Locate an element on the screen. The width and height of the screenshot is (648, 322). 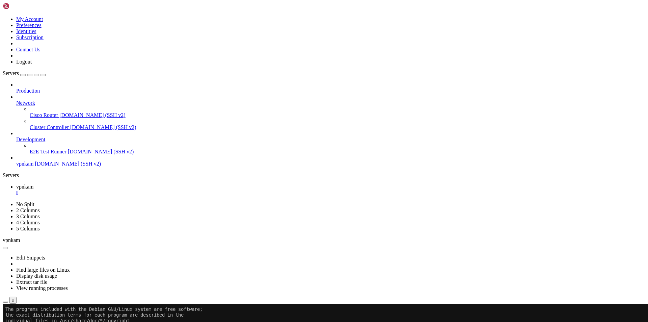
span: Cisco Router is located at coordinates (44, 115).